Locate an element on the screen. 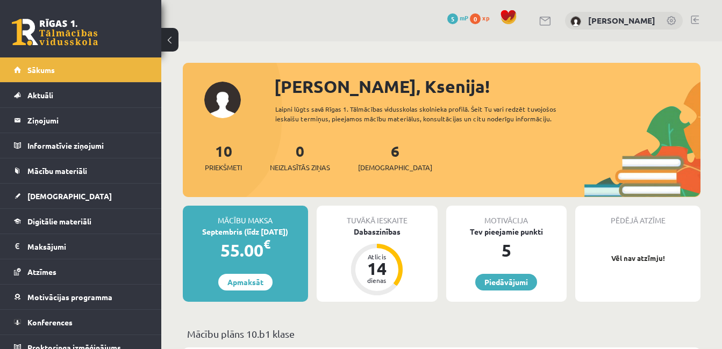 The width and height of the screenshot is (722, 349). a: 0 xp is located at coordinates (482, 18).